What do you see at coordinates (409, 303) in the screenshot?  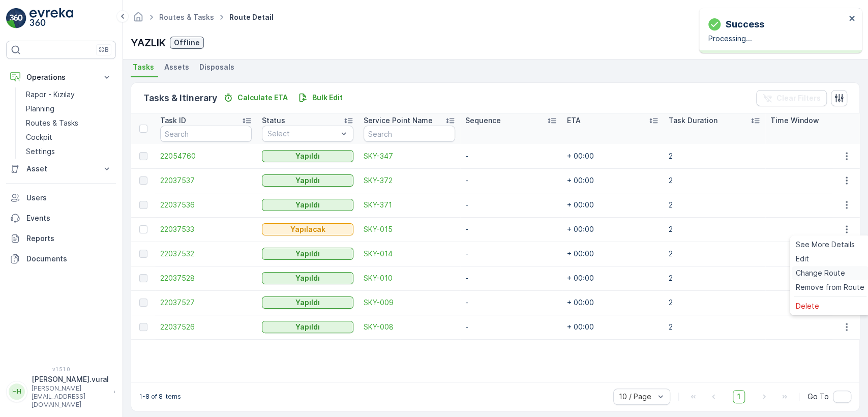 I see `span: SKY-009` at bounding box center [409, 303].